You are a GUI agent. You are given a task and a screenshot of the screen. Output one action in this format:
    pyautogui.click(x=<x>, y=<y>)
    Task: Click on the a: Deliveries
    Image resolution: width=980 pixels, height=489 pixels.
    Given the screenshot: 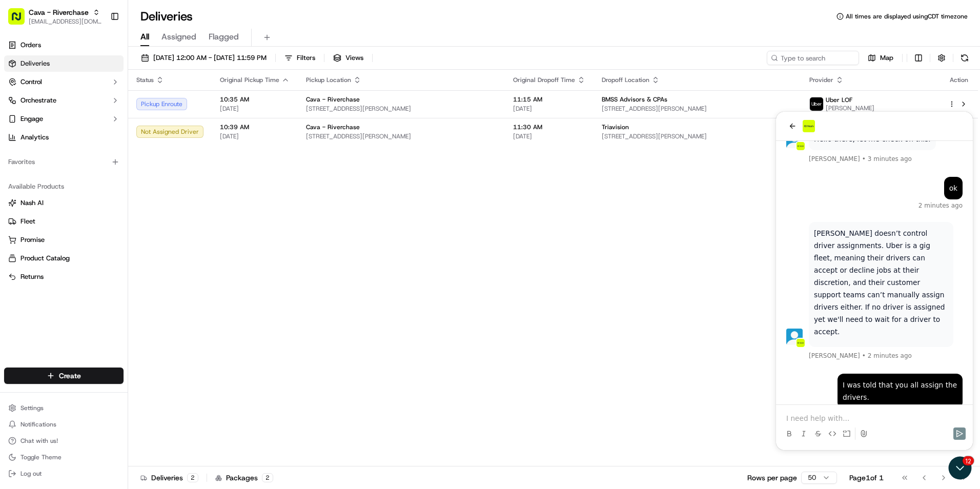 What is the action you would take?
    pyautogui.click(x=64, y=64)
    